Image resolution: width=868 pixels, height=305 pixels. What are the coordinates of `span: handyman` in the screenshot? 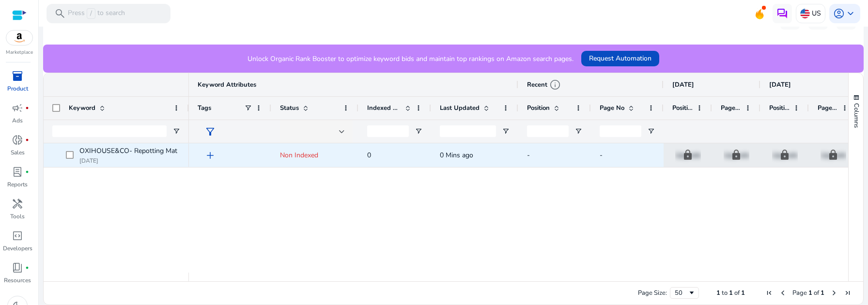 It's located at (18, 204).